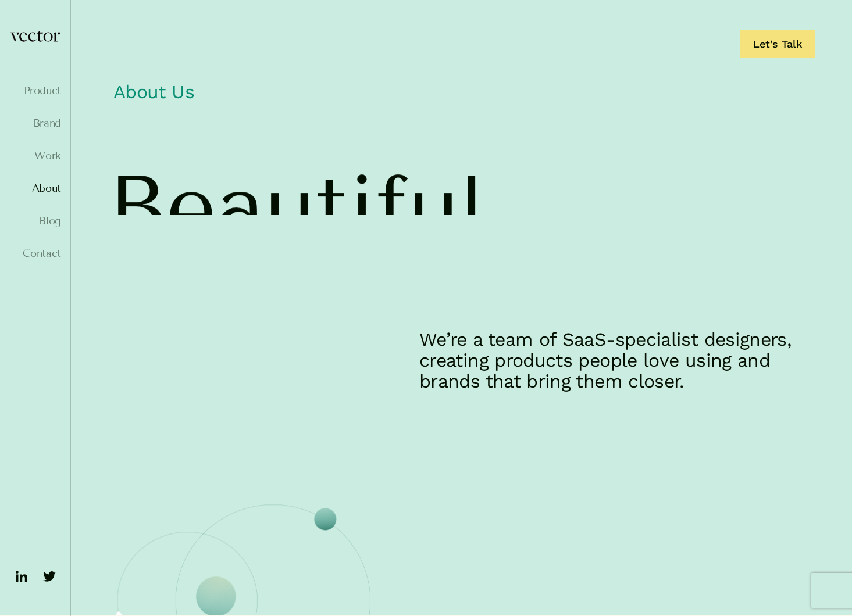 The image size is (852, 616). I want to click on span: usable, so click(526, 336).